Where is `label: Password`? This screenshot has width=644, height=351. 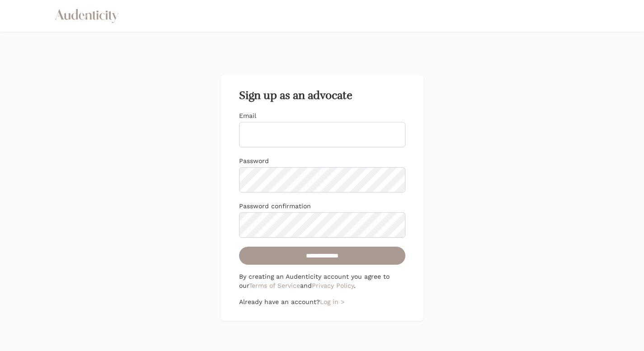 label: Password is located at coordinates (254, 161).